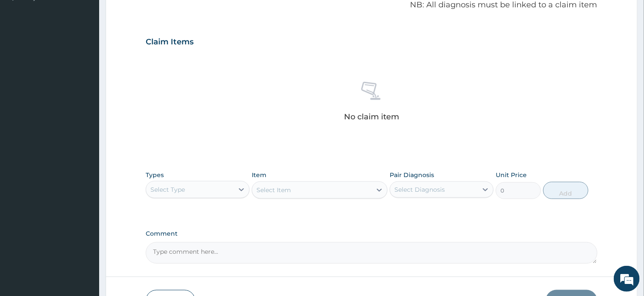 The width and height of the screenshot is (644, 296). I want to click on span: We're online!, so click(84, 135).